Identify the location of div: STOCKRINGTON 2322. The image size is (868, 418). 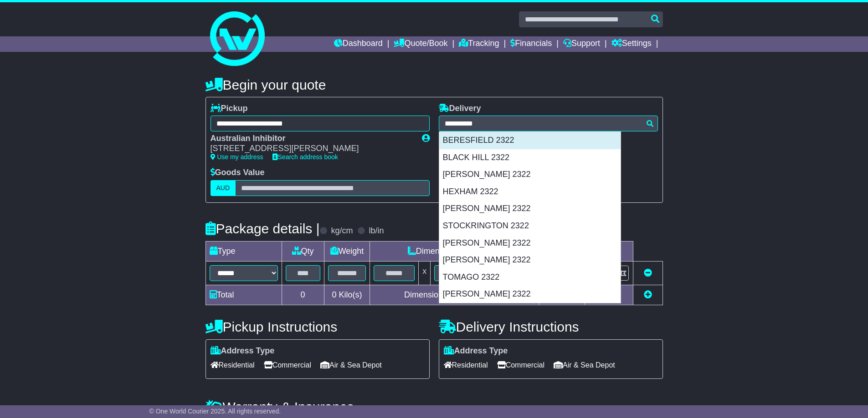
(530, 226).